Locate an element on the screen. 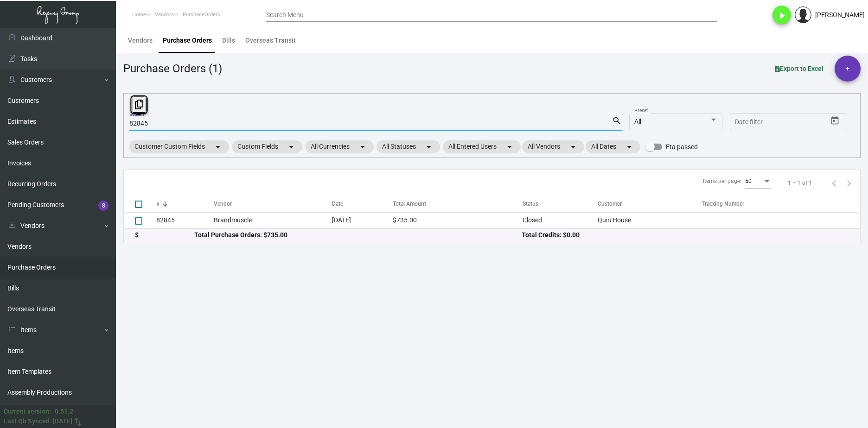 The height and width of the screenshot is (428, 868). span: Vendors is located at coordinates (164, 15).